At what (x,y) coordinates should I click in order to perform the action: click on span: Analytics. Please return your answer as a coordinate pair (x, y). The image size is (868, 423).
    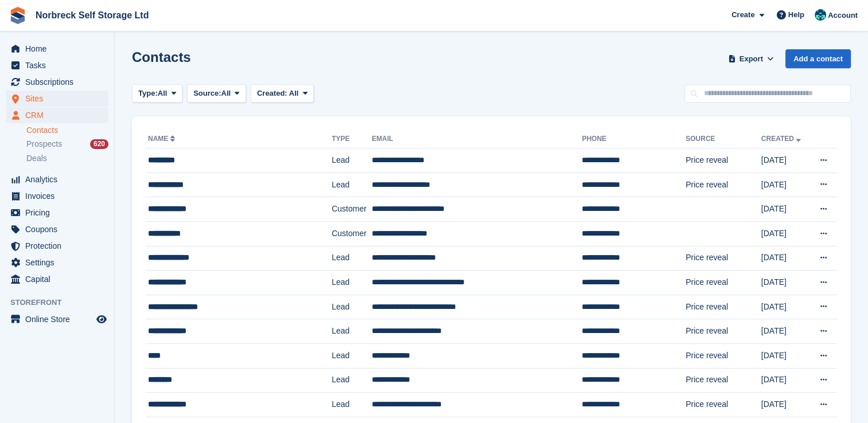
    Looking at the image, I should click on (59, 179).